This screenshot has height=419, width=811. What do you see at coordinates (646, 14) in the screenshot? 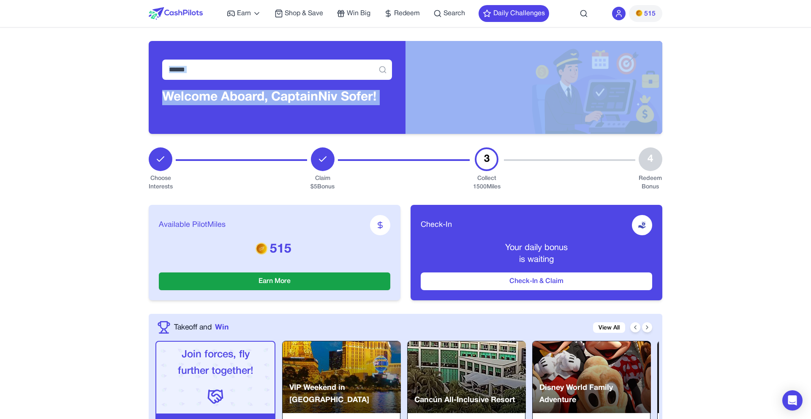
I see `button: PMs515` at bounding box center [646, 14].